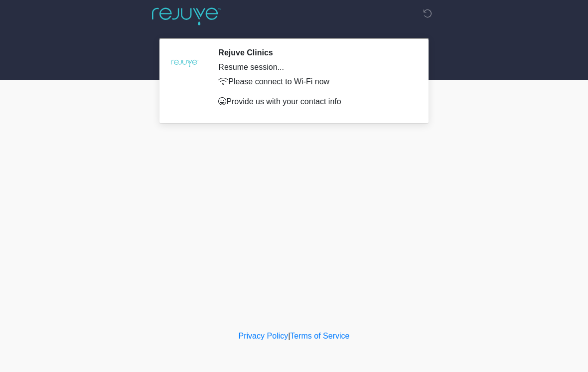 The height and width of the screenshot is (372, 588). Describe the element at coordinates (319, 335) in the screenshot. I see `a: Terms of Service` at that location.